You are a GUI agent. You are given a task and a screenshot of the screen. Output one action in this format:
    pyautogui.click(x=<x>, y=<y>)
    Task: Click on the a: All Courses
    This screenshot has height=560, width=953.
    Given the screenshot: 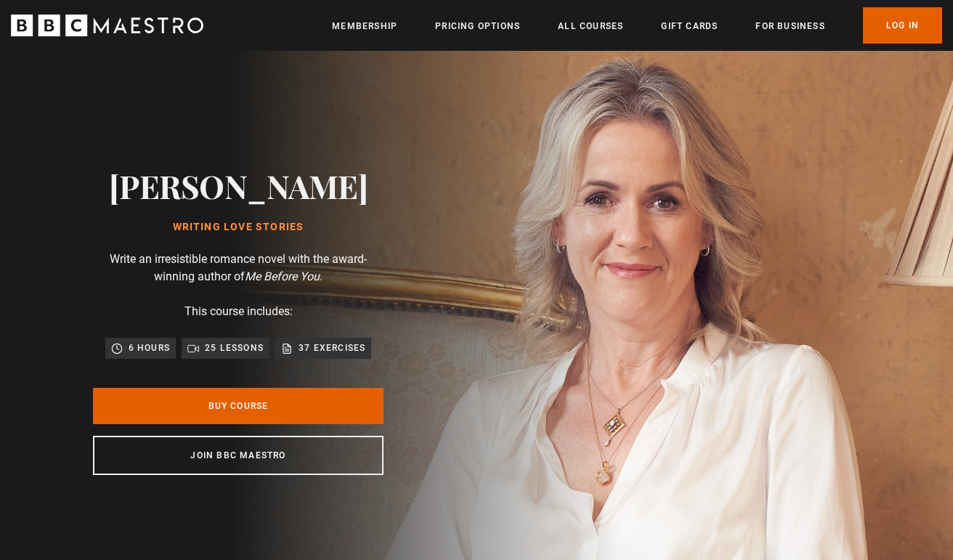 What is the action you would take?
    pyautogui.click(x=591, y=26)
    